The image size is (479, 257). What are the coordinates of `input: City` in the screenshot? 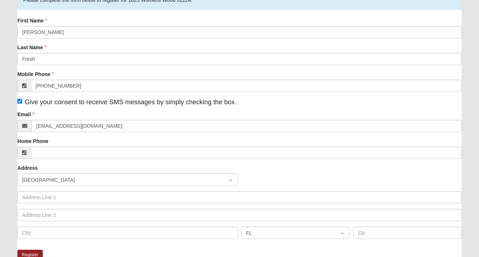 It's located at (127, 233).